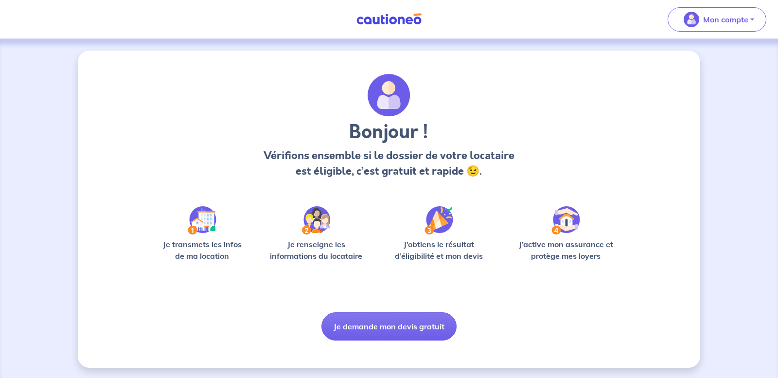  I want to click on button: Je demande mon devis gratuit, so click(389, 326).